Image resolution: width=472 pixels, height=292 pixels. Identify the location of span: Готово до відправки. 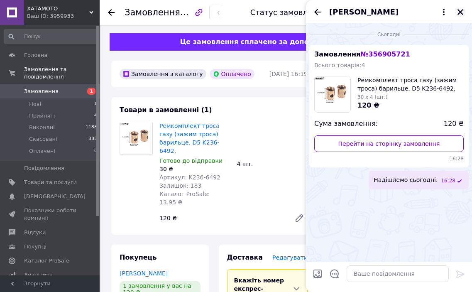
(191, 161).